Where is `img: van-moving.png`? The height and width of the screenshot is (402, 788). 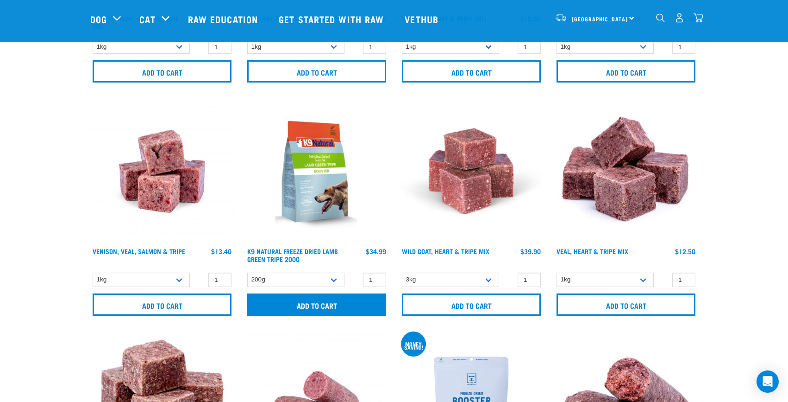
img: van-moving.png is located at coordinates (561, 18).